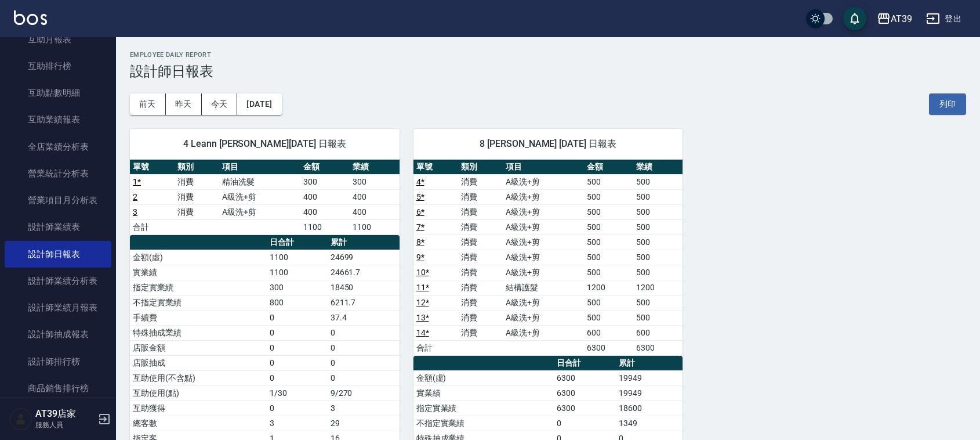 The image size is (980, 440). What do you see at coordinates (198, 317) in the screenshot?
I see `td: 手續費` at bounding box center [198, 317].